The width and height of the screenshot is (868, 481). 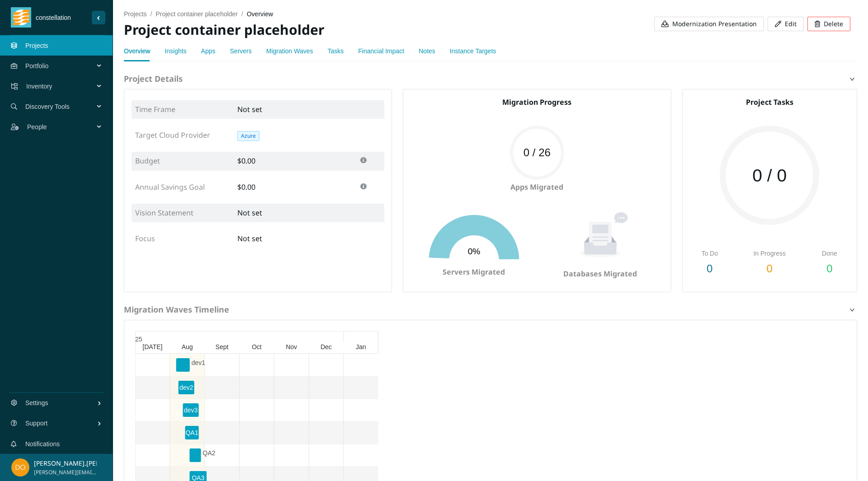 I want to click on span: Budget, so click(x=147, y=161).